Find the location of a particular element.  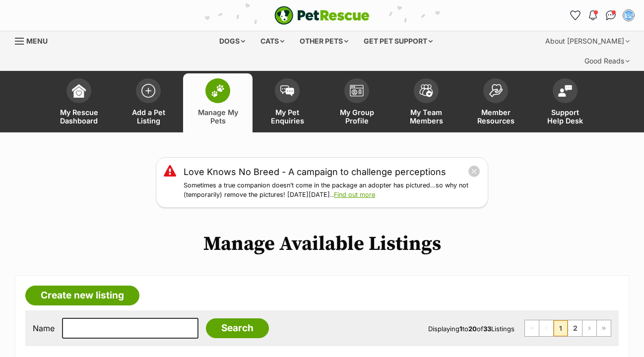

img: member-resources-icon-8e73f808a243e03378d46382f2149f9095a855e16c252ad45f914b54edf8863c.svg is located at coordinates (496, 91).